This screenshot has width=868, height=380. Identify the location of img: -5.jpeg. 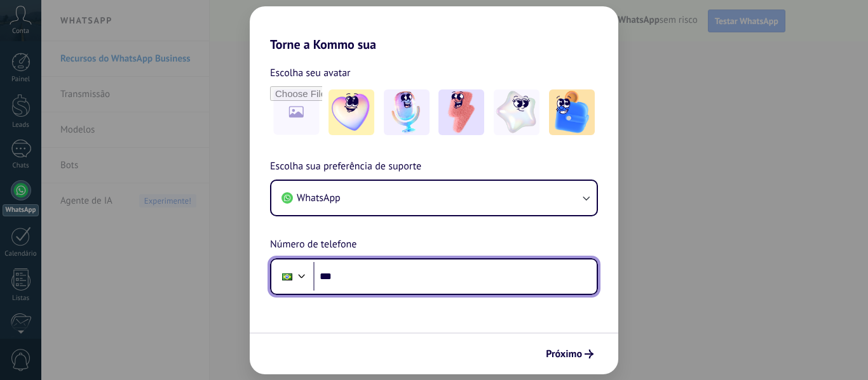
(572, 113).